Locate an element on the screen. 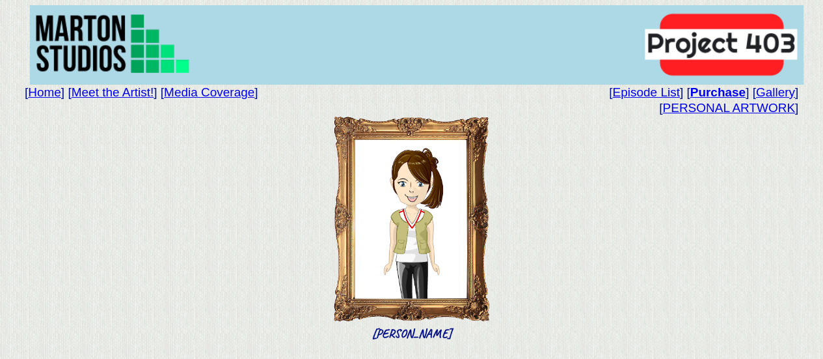  a: Purchase is located at coordinates (717, 92).